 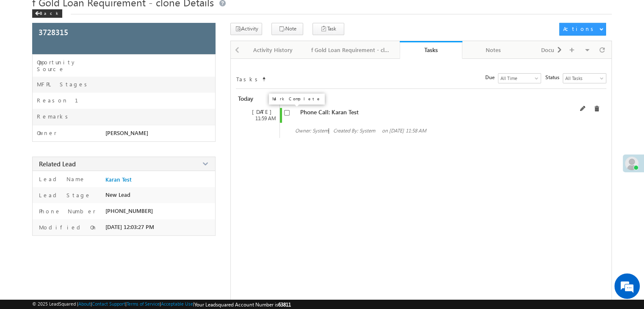 I want to click on div: Mark Complete, so click(x=297, y=98).